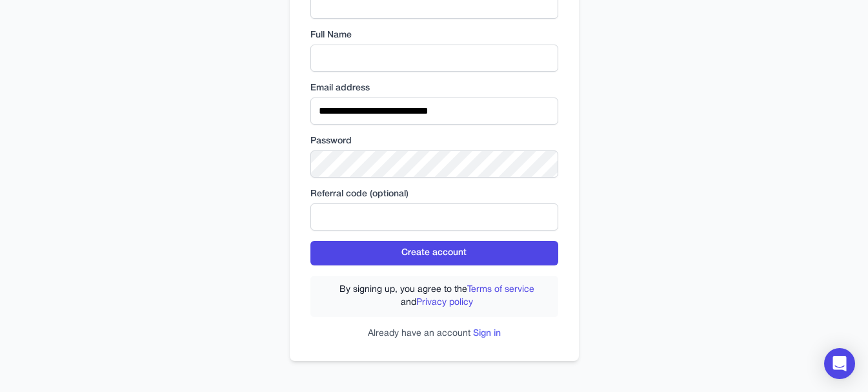 The height and width of the screenshot is (392, 868). I want to click on p: Already have an account, so click(434, 334).